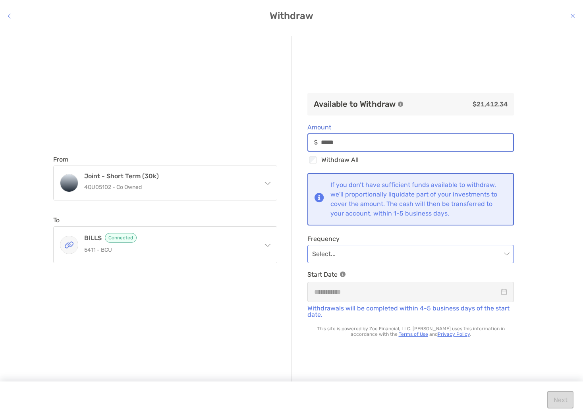 The image size is (583, 418). What do you see at coordinates (121, 238) in the screenshot?
I see `span: Connected` at bounding box center [121, 238].